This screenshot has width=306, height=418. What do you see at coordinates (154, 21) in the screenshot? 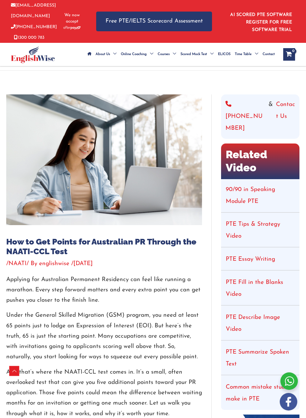
I see `a: Free PTE/IELTS Scorecard Assessment` at bounding box center [154, 21].